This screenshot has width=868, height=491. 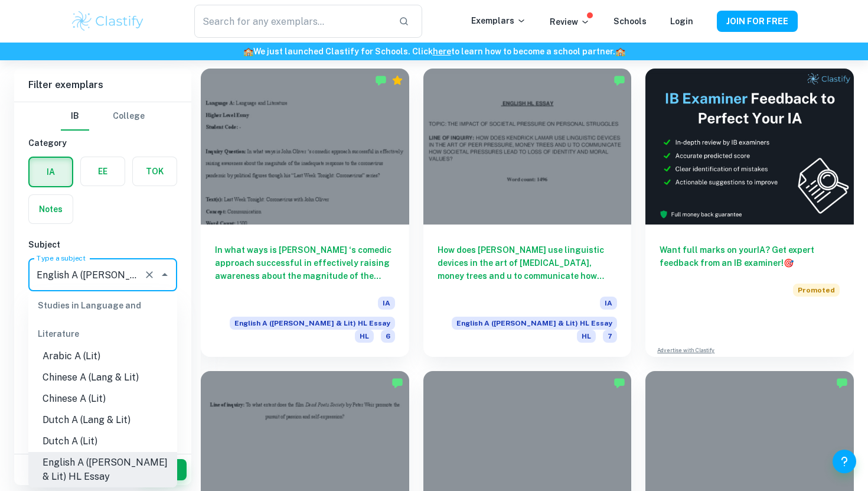 What do you see at coordinates (103, 420) in the screenshot?
I see `li: Dutch A (Lang & Lit)` at bounding box center [103, 420].